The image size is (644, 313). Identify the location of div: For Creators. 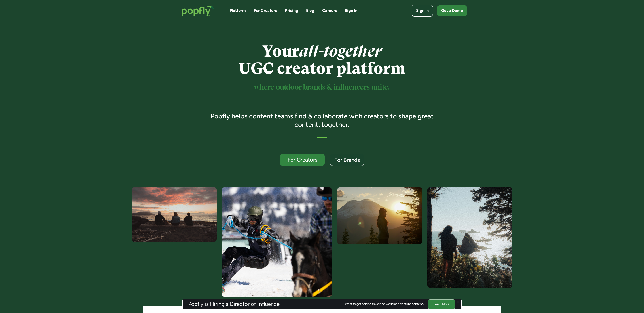
(302, 159).